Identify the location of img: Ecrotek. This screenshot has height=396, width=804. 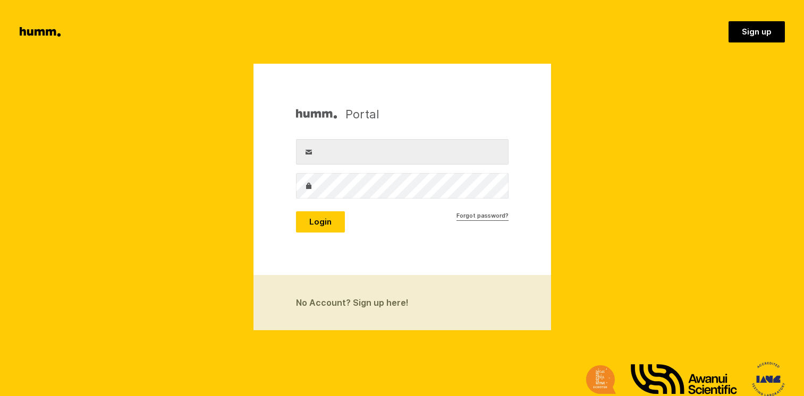
(601, 380).